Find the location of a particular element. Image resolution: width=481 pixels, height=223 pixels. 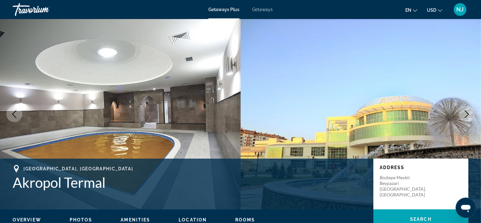

button: Rooms is located at coordinates (245, 220).